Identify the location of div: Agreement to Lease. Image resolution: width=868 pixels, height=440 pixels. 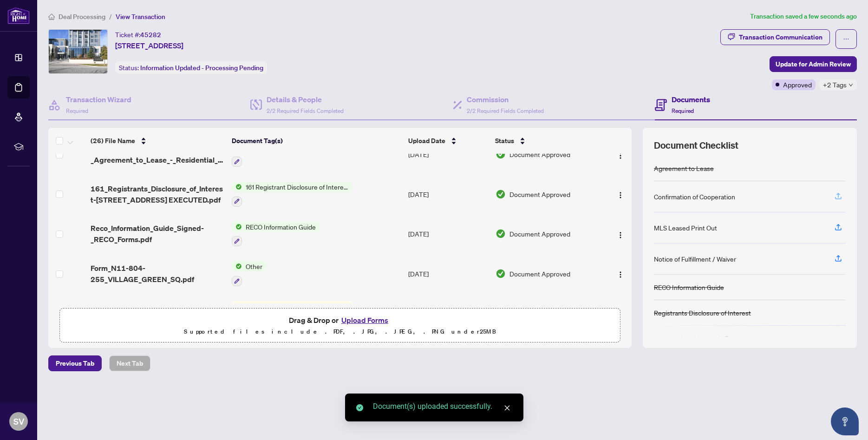
(684, 168).